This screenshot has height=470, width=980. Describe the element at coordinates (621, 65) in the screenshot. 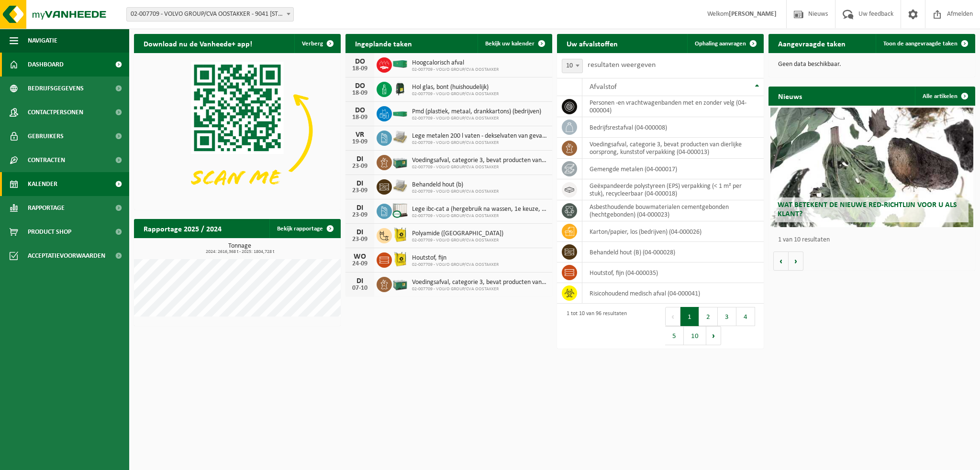

I see `label: resultaten weergeven` at that location.